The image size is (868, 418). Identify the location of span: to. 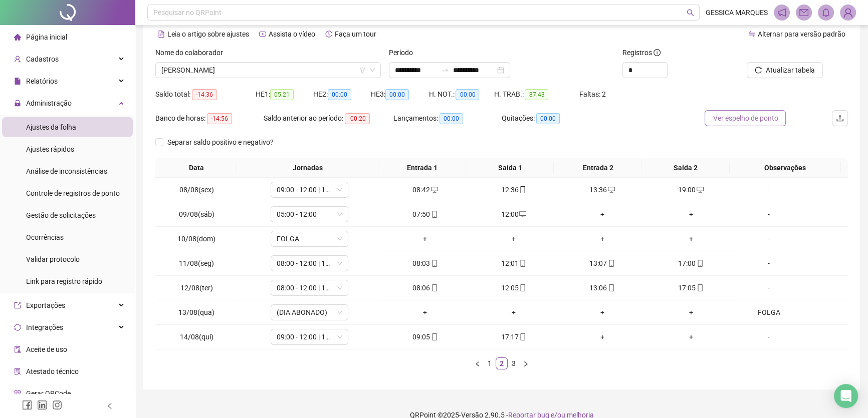
(445, 70).